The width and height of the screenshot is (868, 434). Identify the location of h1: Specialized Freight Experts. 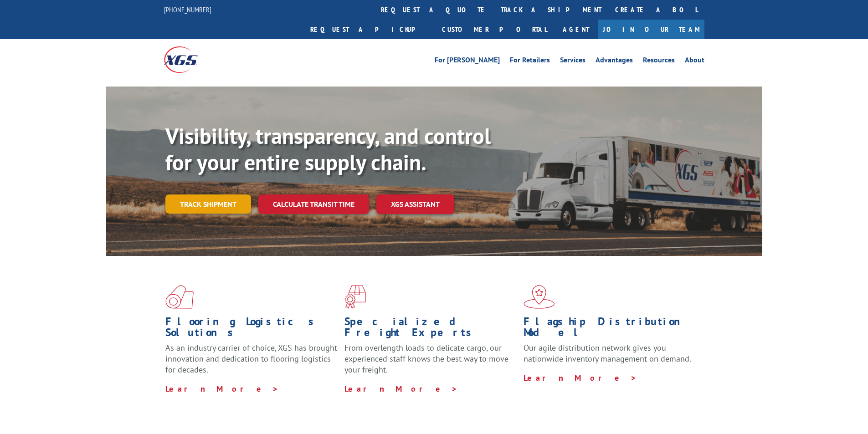
(430, 329).